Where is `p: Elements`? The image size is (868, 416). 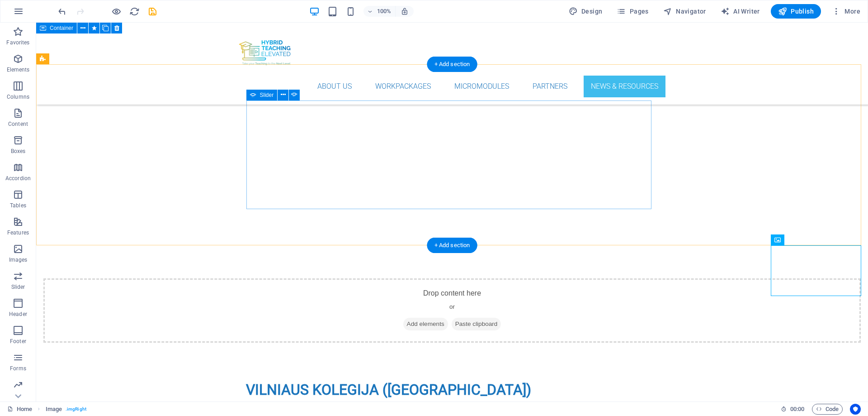 p: Elements is located at coordinates (18, 70).